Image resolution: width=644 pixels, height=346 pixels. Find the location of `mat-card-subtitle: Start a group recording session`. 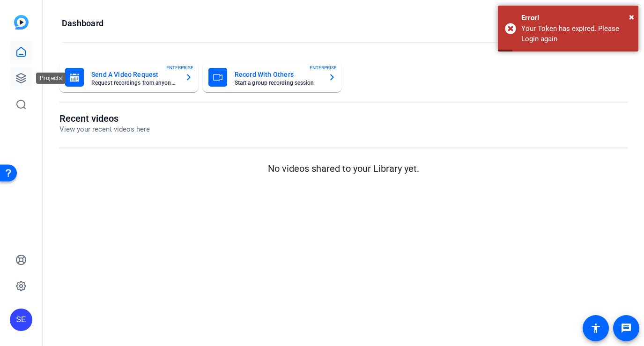

mat-card-subtitle: Start a group recording session is located at coordinates (277, 83).